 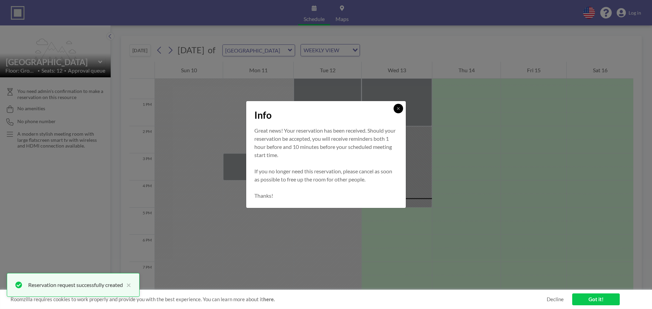 I want to click on div: Reservation request successfully created, so click(x=75, y=285).